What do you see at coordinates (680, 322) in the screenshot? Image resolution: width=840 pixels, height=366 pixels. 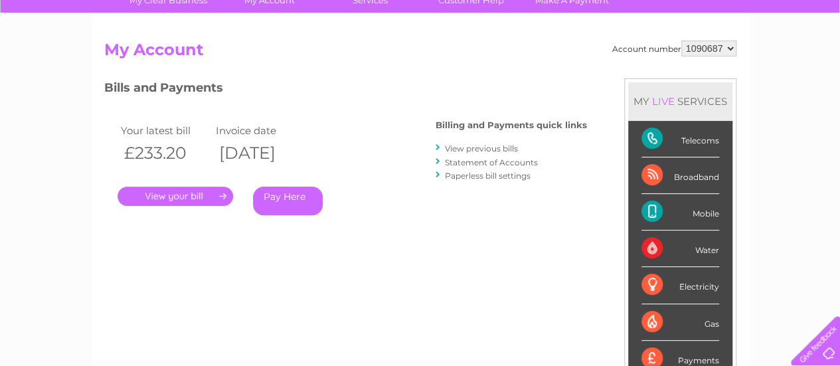 I see `div: Gas` at bounding box center [680, 322].